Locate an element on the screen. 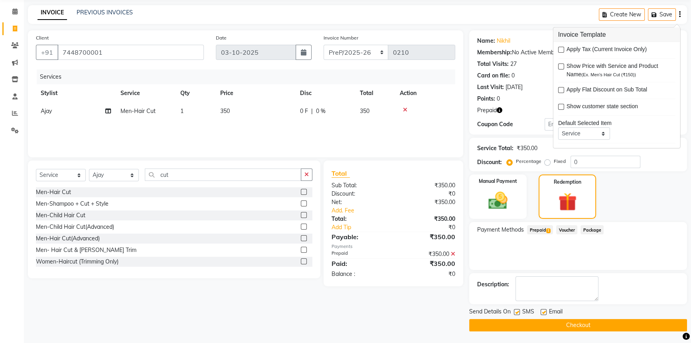 Image resolution: width=691 pixels, height=343 pixels. span: Show customer state section is located at coordinates (602, 107).